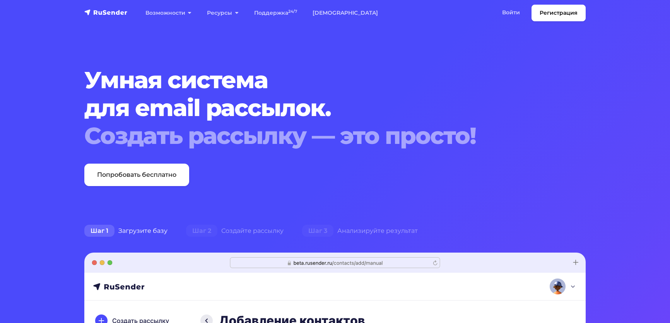  I want to click on h1: Умная система для email рассылок., so click(314, 108).